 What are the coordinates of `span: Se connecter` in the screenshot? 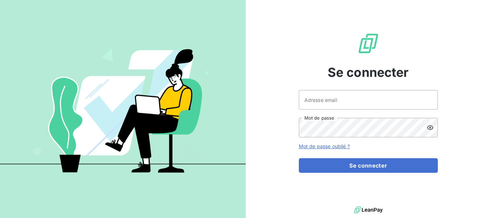 It's located at (369, 72).